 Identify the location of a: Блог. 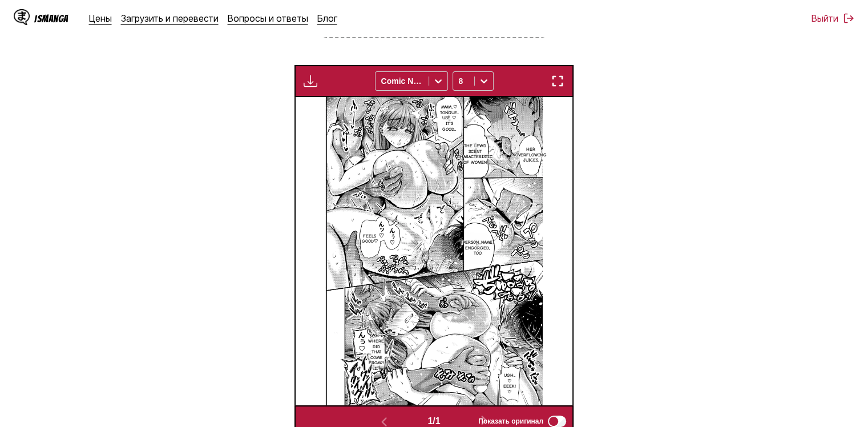
(327, 18).